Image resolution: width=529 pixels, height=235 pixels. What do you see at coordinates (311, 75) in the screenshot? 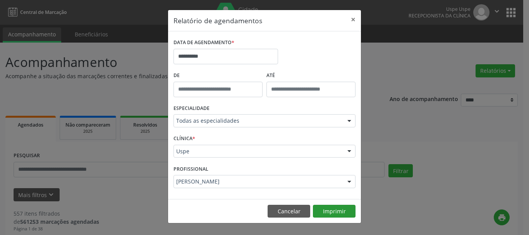
I see `label: ATÉ` at bounding box center [311, 75].